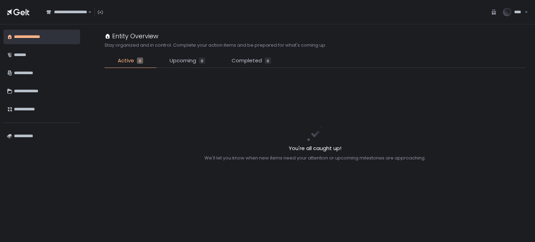  I want to click on span: Active, so click(126, 61).